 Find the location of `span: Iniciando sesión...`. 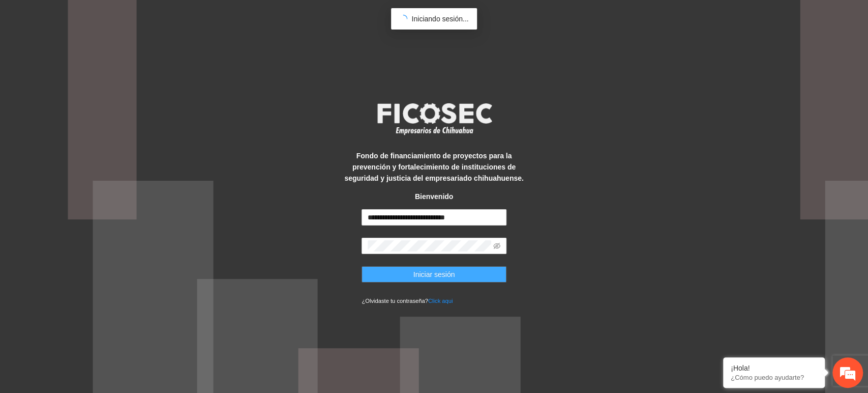

span: Iniciando sesión... is located at coordinates (440, 19).